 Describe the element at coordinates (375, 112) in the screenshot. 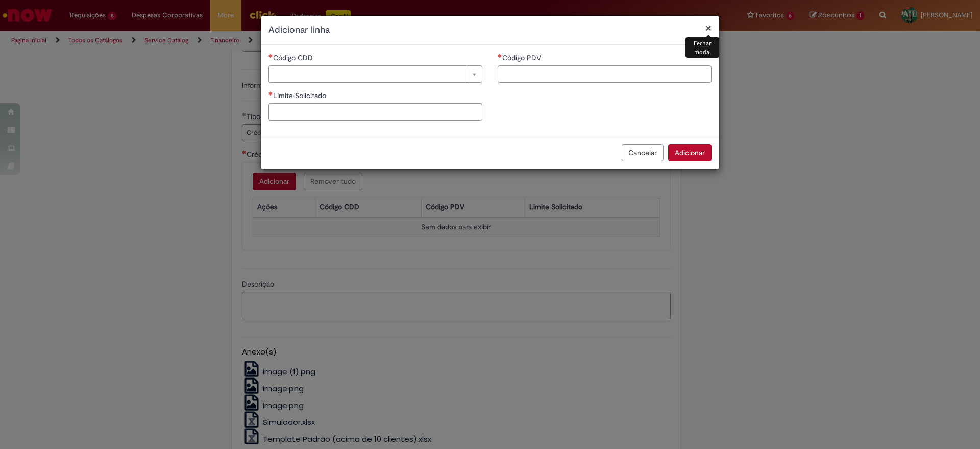

I see `input: Limite Solicitado` at that location.